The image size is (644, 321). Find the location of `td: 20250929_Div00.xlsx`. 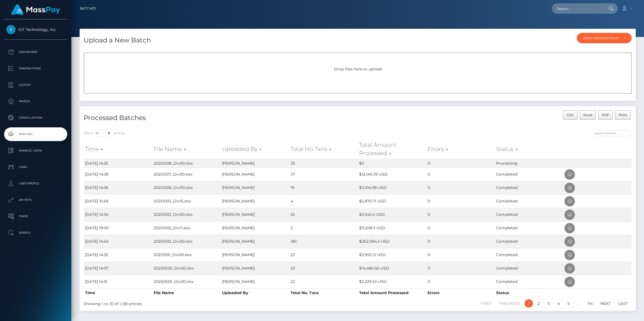

td: 20250929_Div00.xlsx is located at coordinates (187, 282).